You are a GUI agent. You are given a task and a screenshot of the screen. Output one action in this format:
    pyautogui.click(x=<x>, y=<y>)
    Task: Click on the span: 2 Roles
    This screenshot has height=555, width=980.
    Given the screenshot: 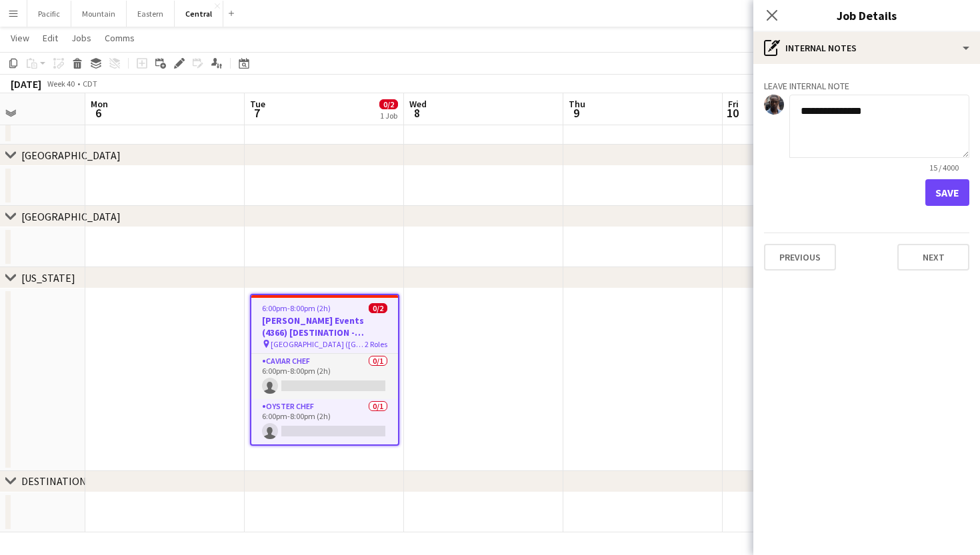 What is the action you would take?
    pyautogui.click(x=376, y=344)
    